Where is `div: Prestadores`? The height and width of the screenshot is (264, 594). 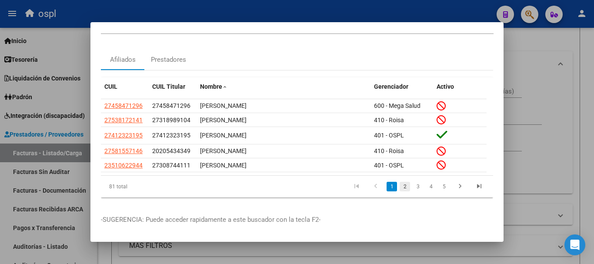 div: Prestadores is located at coordinates (168, 60).